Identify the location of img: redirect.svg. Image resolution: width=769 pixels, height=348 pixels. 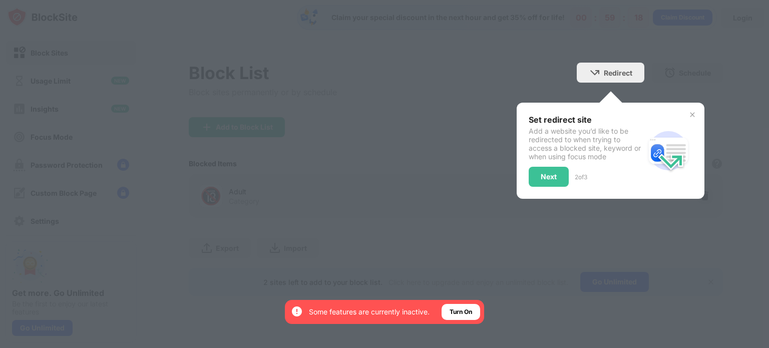
(668, 151).